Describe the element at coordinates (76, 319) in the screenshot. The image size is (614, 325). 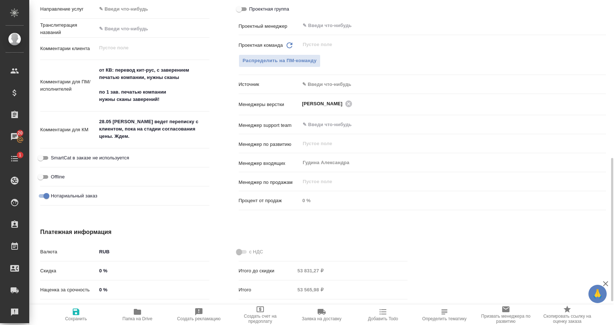
I see `span: Сохранить` at that location.